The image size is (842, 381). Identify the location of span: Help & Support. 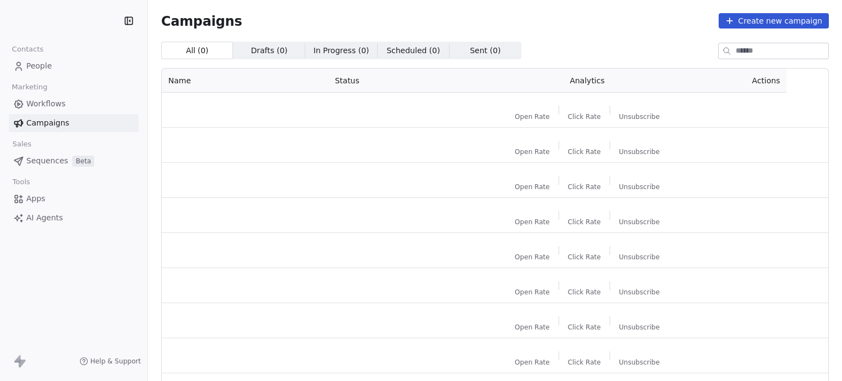
(116, 361).